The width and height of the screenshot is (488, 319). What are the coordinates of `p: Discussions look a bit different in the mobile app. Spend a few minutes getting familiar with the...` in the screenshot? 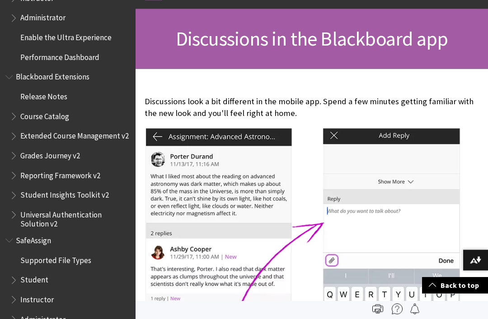 It's located at (312, 108).